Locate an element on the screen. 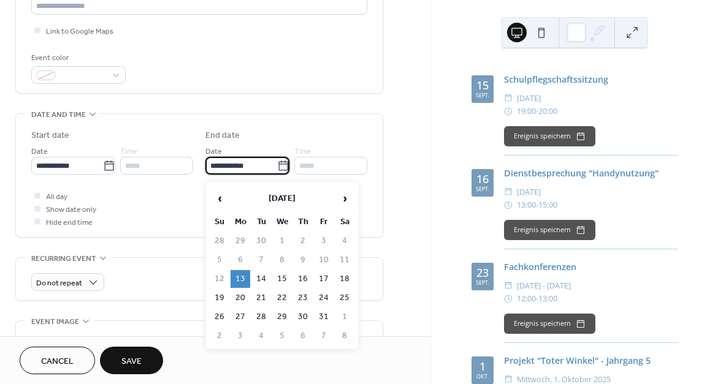 The height and width of the screenshot is (384, 718). span: Do not repeat is located at coordinates (59, 283).